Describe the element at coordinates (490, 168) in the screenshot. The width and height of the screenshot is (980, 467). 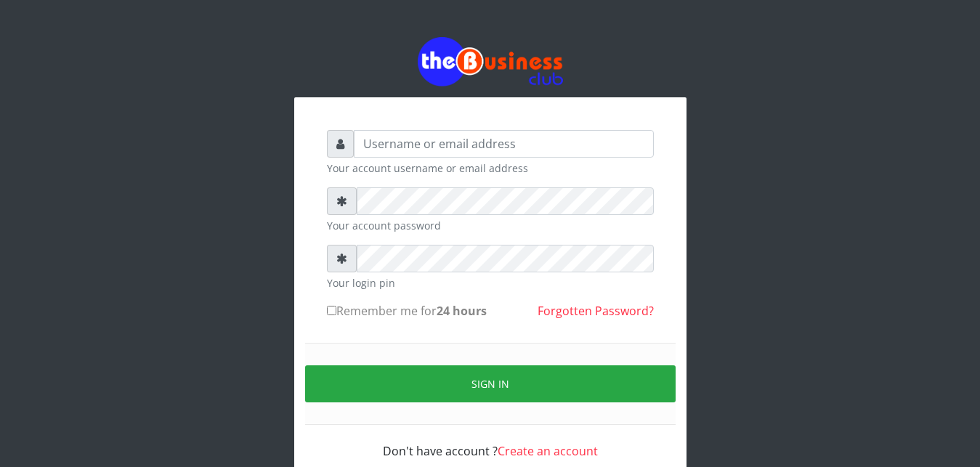
I see `small: Your account username or email address` at that location.